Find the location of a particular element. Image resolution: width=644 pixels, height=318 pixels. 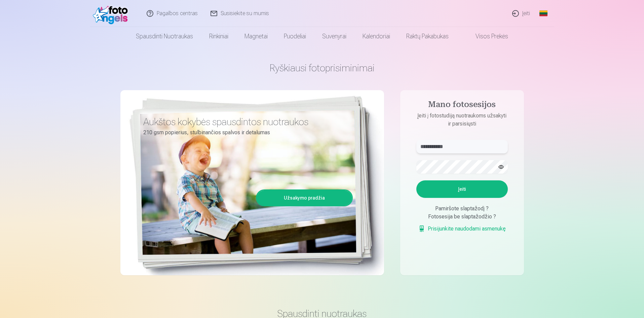

p: Įeiti į fotostudiją nuotraukoms užsakyti ir parsisiųsti is located at coordinates (462, 120).